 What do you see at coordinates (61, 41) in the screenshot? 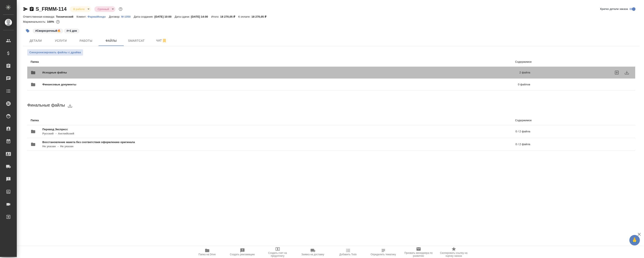
I see `span: Услуги` at bounding box center [61, 41].